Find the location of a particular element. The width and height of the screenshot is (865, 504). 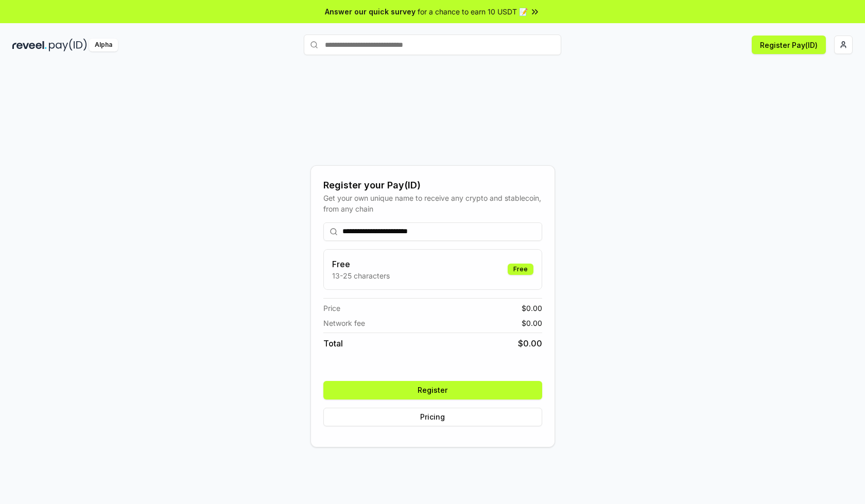

div: Get your own unique name to receive any crypto and stablecoin, from any chain is located at coordinates (432, 203).